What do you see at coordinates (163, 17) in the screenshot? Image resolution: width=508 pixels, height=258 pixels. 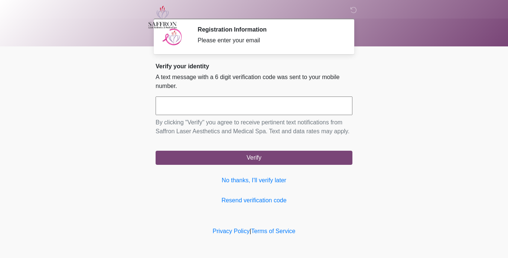 I see `img: Saffron Laser Aesthetics and Medical Spa Logo` at bounding box center [163, 17].